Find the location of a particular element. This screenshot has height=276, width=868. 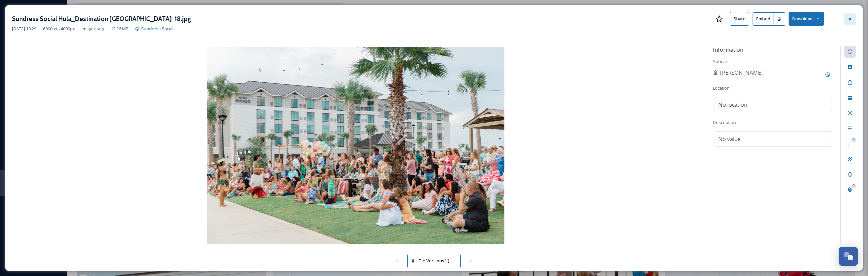

span: Information is located at coordinates (728, 50).